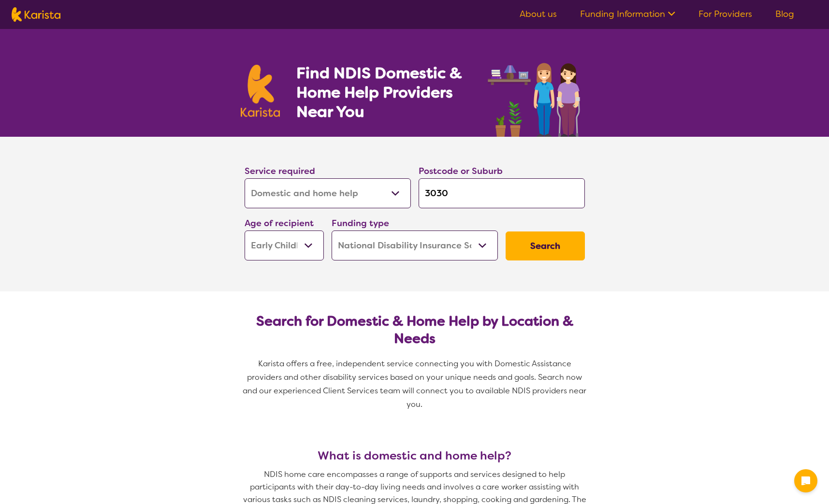 Image resolution: width=829 pixels, height=504 pixels. I want to click on button: Search, so click(546, 246).